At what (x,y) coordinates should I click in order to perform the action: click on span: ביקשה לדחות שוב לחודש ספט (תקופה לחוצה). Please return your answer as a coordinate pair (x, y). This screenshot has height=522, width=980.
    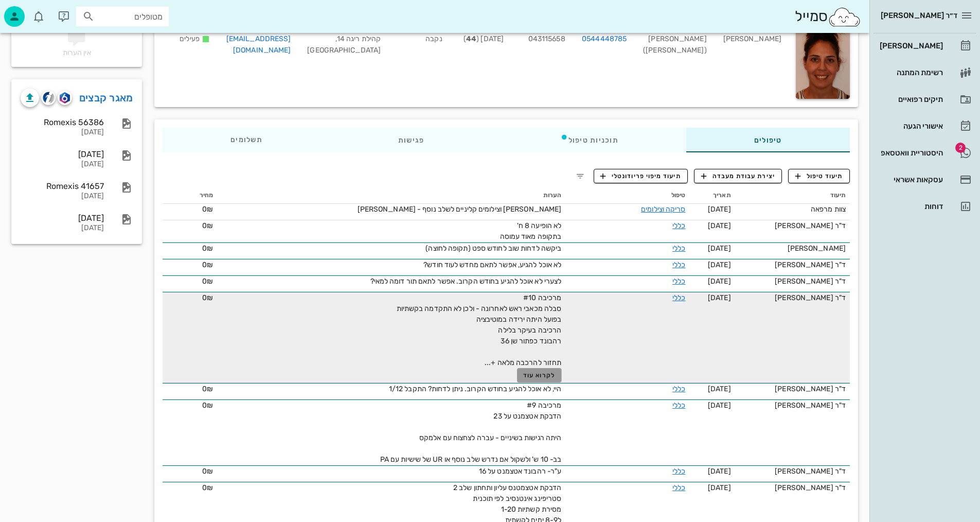
    Looking at the image, I should click on (493, 248).